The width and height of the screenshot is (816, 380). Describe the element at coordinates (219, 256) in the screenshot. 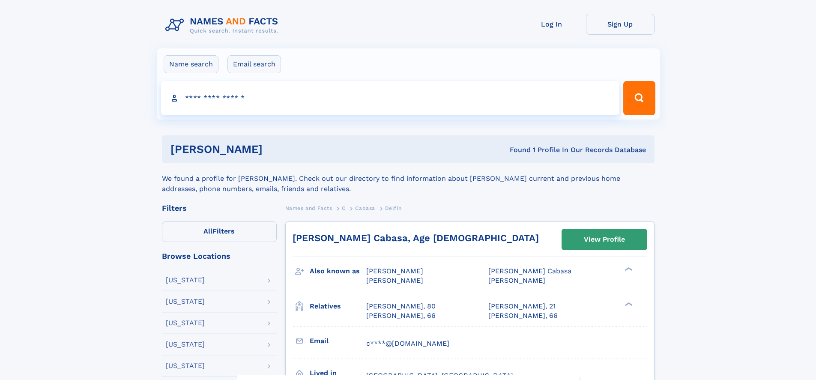

I see `div: Browse Locations` at that location.